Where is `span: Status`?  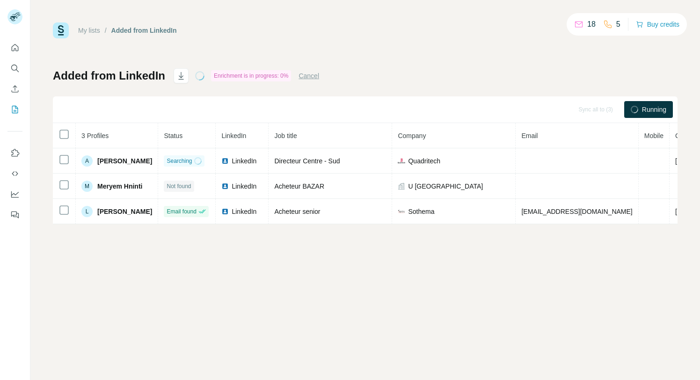 span: Status is located at coordinates (173, 136).